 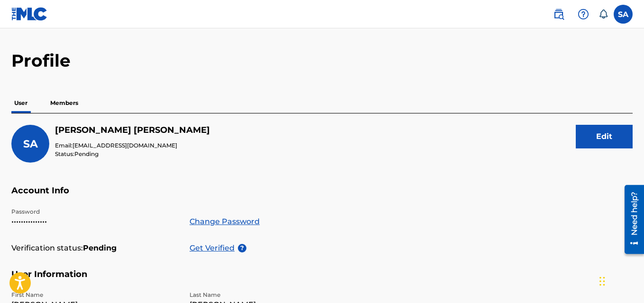 What do you see at coordinates (224, 222) in the screenshot?
I see `a: Change Password` at bounding box center [224, 222].